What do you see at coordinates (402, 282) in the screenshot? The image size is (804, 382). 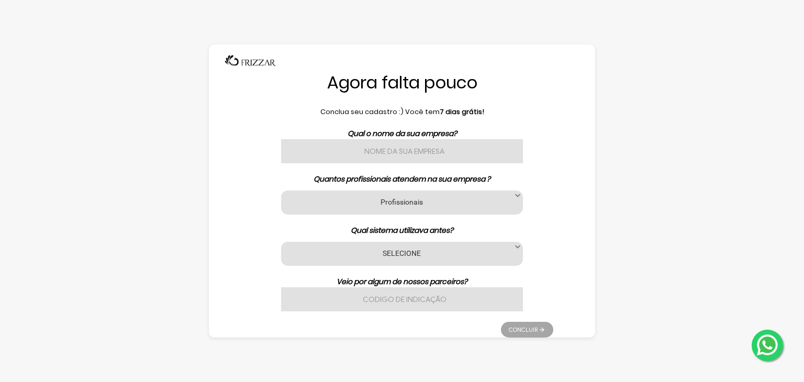 I see `p: Veio por algum de nossos parceiros?` at bounding box center [402, 282].